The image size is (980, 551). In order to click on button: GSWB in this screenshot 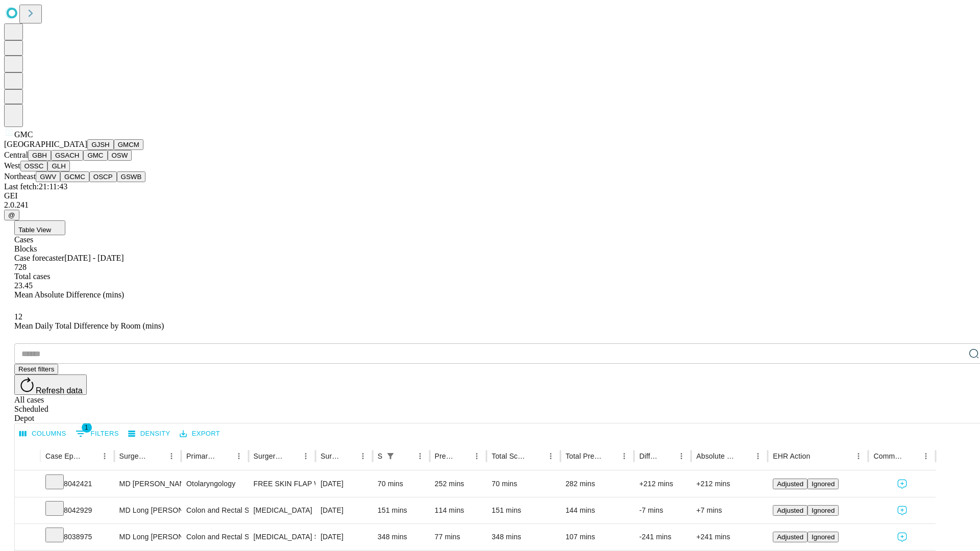, I will do `click(131, 176)`.